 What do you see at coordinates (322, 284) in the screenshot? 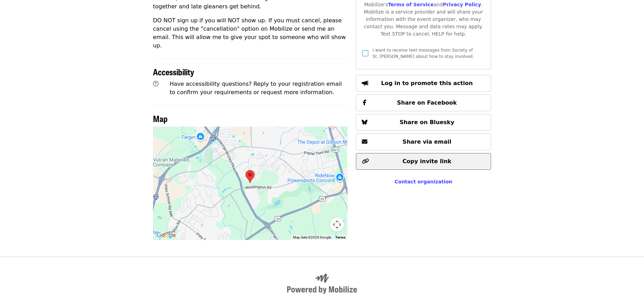
I see `a: Powered by Mobilize` at bounding box center [322, 284].